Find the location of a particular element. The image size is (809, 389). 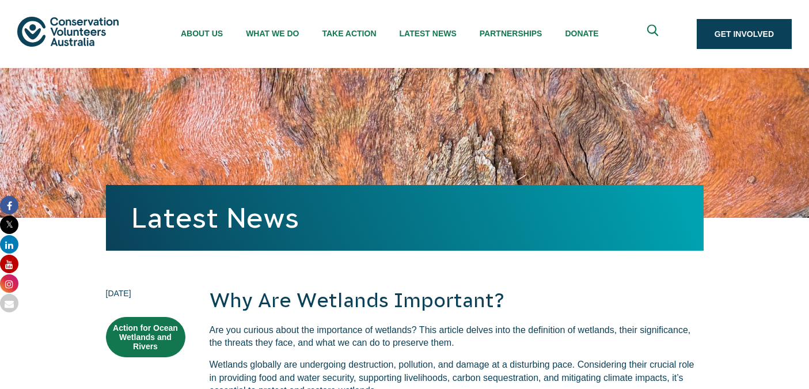

a: Action for Ocean Wetlands and Rivers is located at coordinates (146, 337).